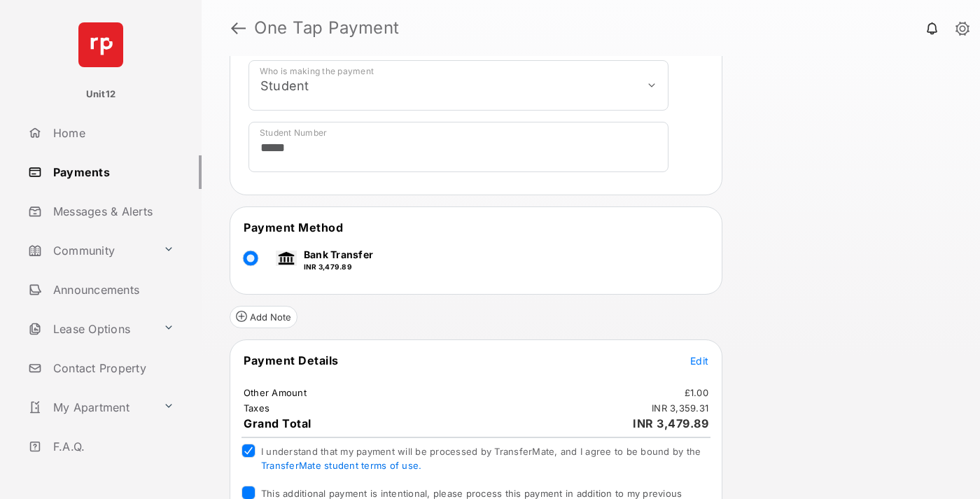  I want to click on a: Home, so click(112, 133).